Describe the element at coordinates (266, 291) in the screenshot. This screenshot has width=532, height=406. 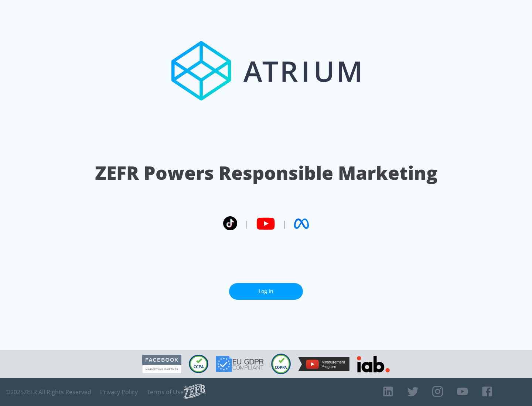
I see `a: Log In` at that location.